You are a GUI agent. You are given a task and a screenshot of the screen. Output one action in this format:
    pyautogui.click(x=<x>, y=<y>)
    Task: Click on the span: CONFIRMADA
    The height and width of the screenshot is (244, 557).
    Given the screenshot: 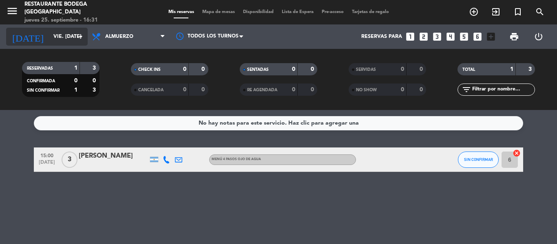 What is the action you would take?
    pyautogui.click(x=41, y=81)
    